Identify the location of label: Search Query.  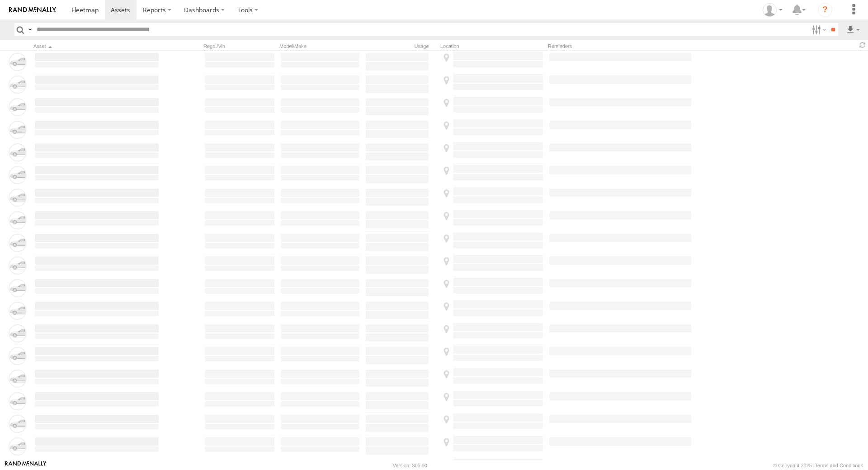
(29, 29).